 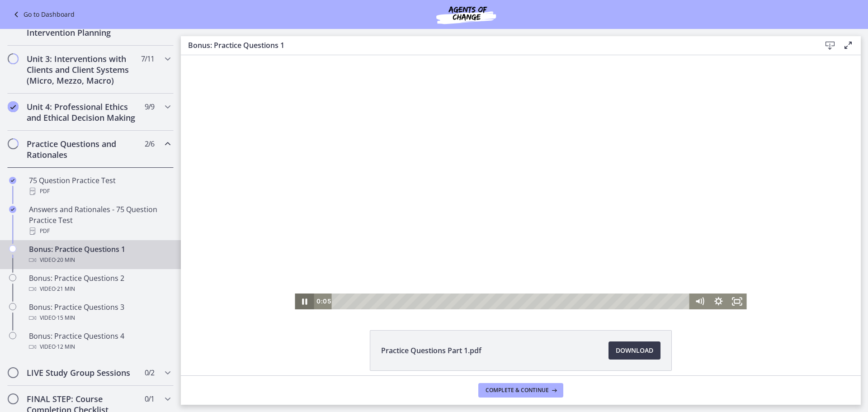 I want to click on a: Download, so click(x=634, y=350).